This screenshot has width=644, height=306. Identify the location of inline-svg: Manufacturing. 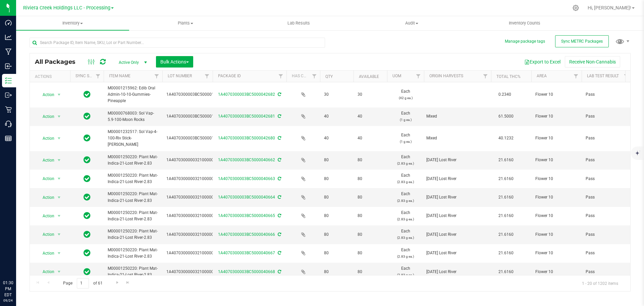
(9, 52).